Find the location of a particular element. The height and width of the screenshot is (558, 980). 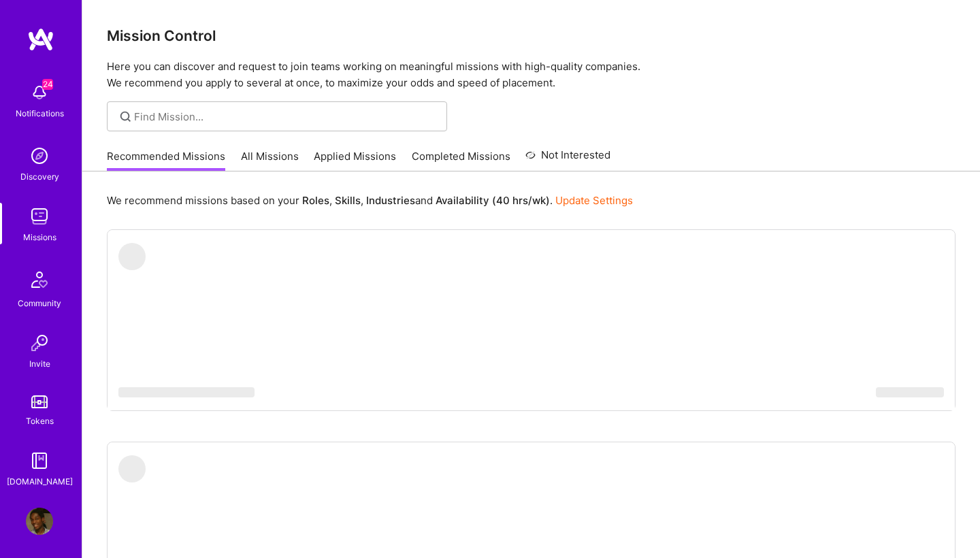

img: Invite is located at coordinates (39, 343).